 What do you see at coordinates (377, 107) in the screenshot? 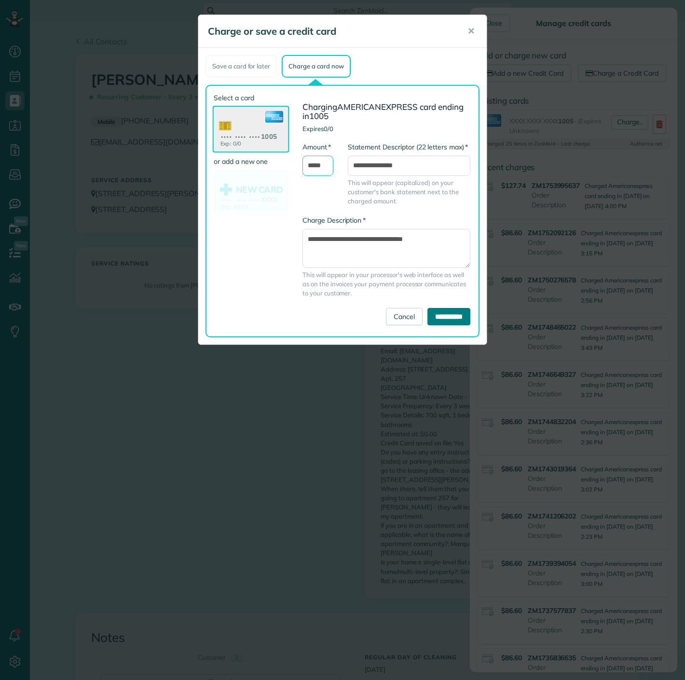
I see `span: AMERICANEXPRESS` at bounding box center [377, 107].